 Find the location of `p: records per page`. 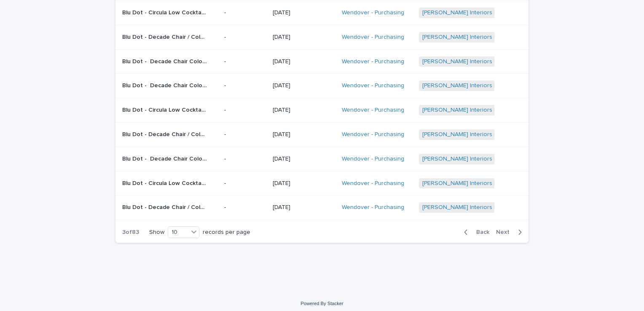

p: records per page is located at coordinates (226, 232).